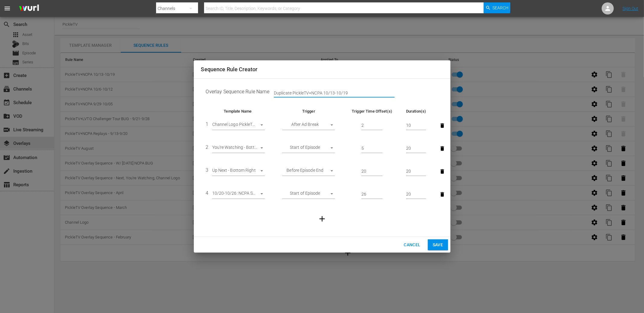  What do you see at coordinates (29, 9) in the screenshot?
I see `img: ans4CAIJ8jUAAAAAAAAAAAAAAAAAAAAAAAAgQb4GAAAAAAAAAAAAAAAAAAAAAAAAJMjXAAAAAAAAAAAAAAAAAAAAAAAAgAT5G...` at bounding box center [29, 9].